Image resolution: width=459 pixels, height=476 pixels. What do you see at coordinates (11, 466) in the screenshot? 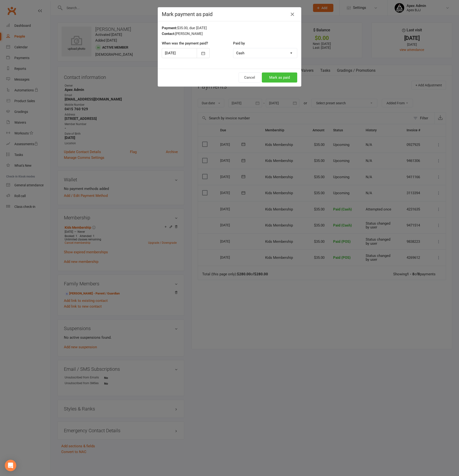
I see `div: Open Intercom Messenger` at bounding box center [11, 466].